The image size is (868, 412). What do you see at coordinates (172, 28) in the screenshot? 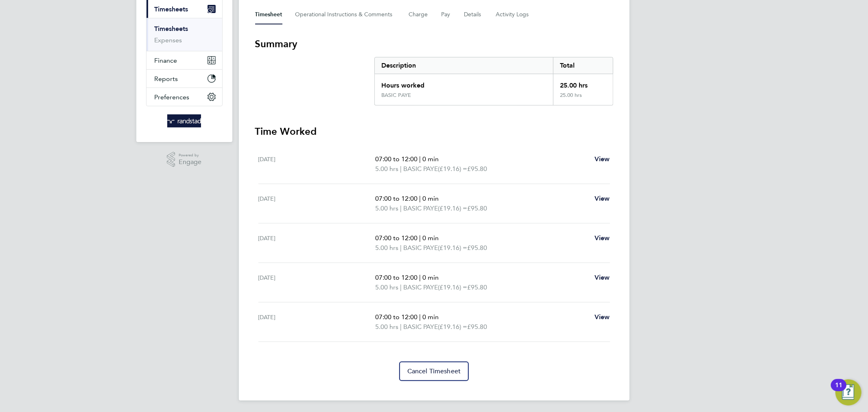
I see `a: Timesheets` at bounding box center [172, 28].